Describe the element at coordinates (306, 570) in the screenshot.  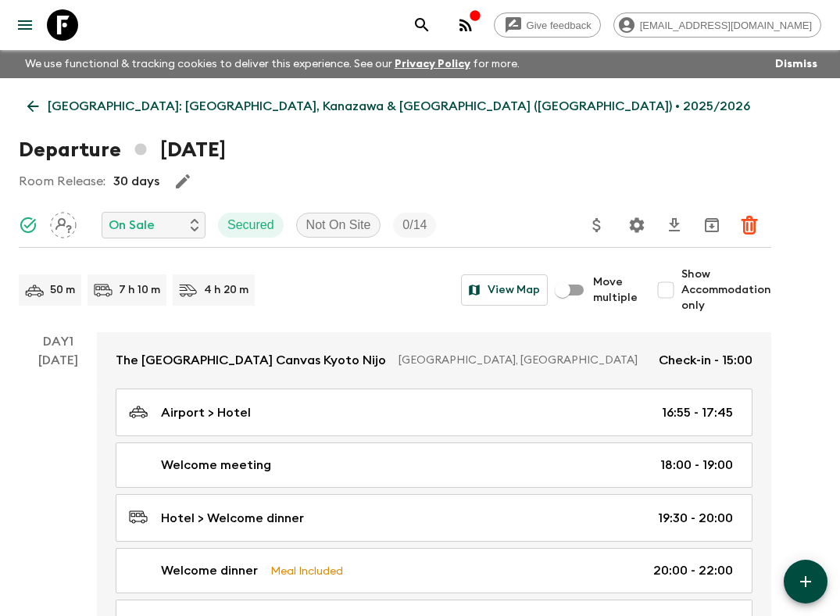
I see `p: Meal Included` at that location.